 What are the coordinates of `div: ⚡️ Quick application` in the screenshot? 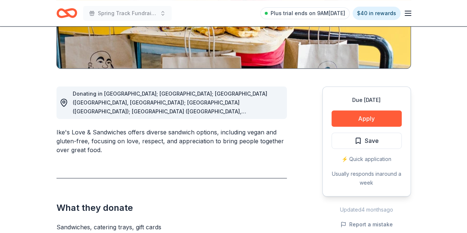 It's located at (367, 159).